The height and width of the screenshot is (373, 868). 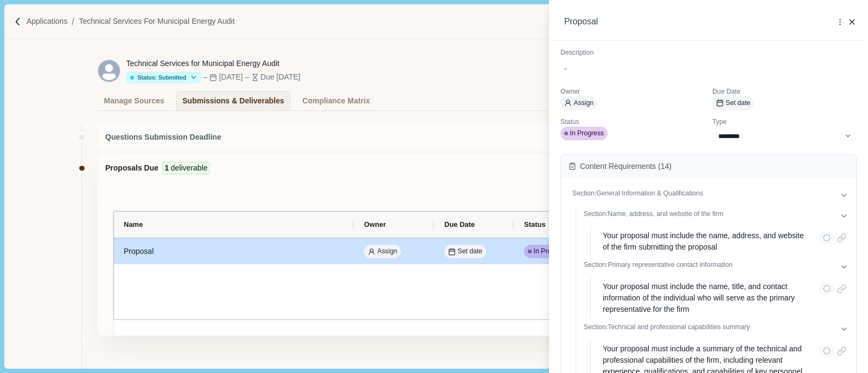 What do you see at coordinates (785, 123) in the screenshot?
I see `p: Type` at bounding box center [785, 123].